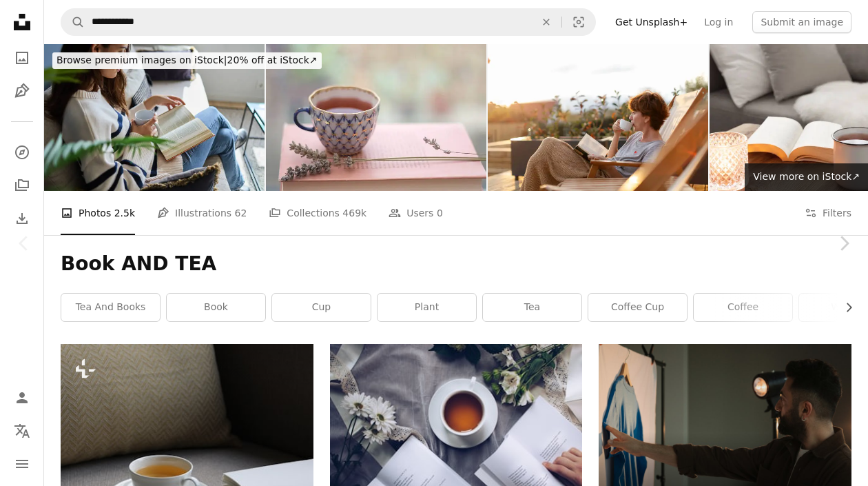 The width and height of the screenshot is (868, 486). Describe the element at coordinates (806, 177) in the screenshot. I see `span: View more on iStock ↗` at that location.